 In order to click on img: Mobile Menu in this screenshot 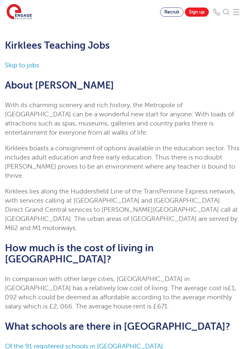, I will do `click(236, 12)`.